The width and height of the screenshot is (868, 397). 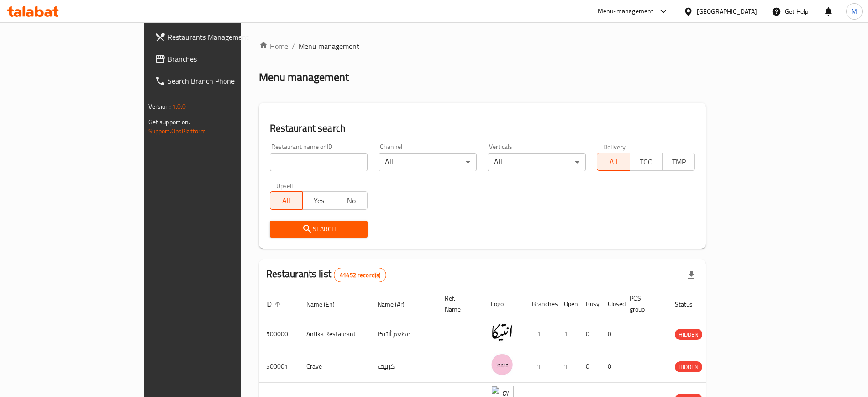 I want to click on span: Get support on:, so click(x=170, y=122).